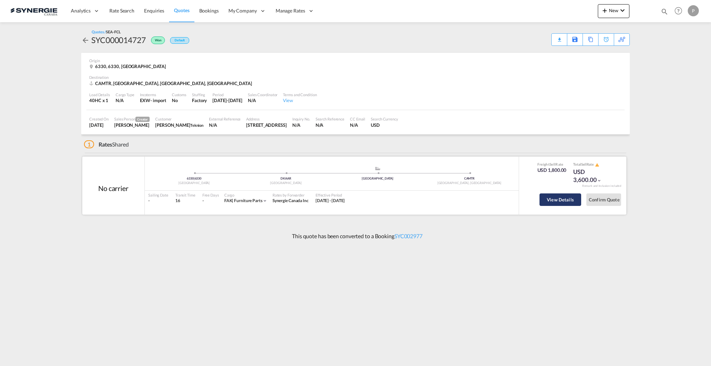 This screenshot has height=366, width=711. I want to click on div: Terms and Condition, so click(300, 94).